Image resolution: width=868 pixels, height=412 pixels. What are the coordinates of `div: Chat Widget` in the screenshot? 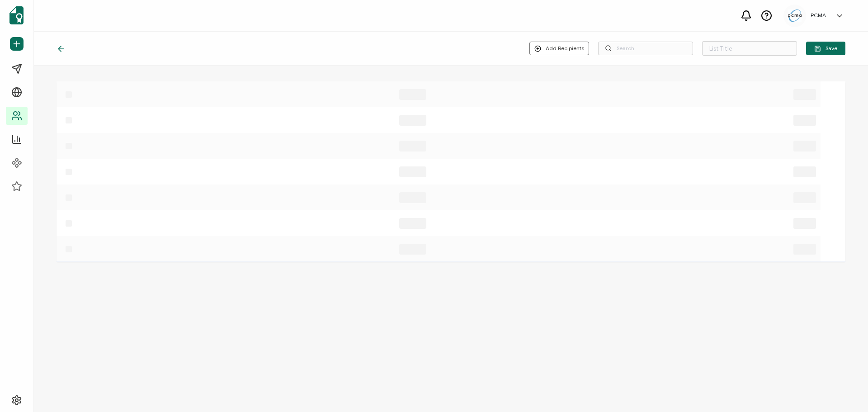 It's located at (845, 390).